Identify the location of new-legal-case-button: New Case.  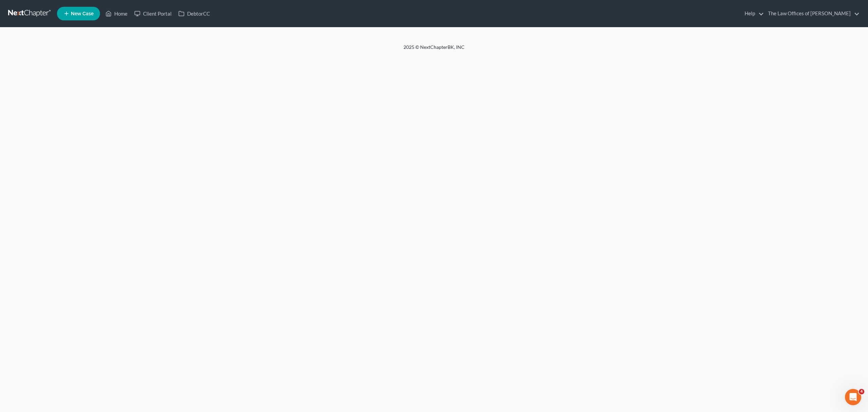
(79, 13).